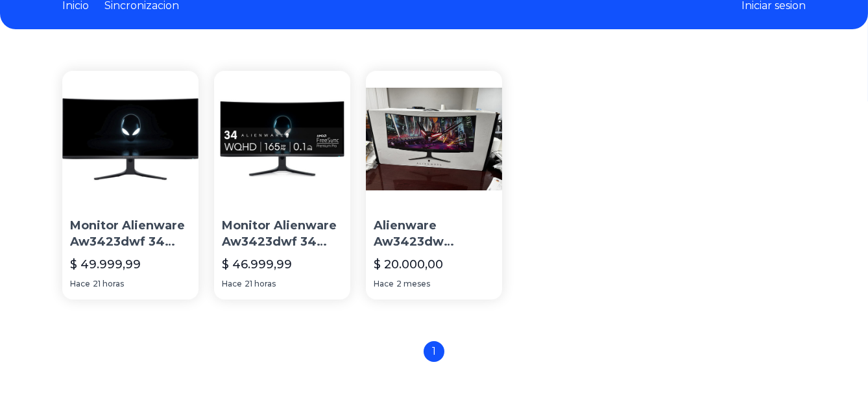  Describe the element at coordinates (130, 185) in the screenshot. I see `a: Monitor Alienware Aw3423dwf 34 Quantum Dot OledMonitor Alienware Aw3423dwf 34 Quantum Dot Oled$ 4...` at that location.